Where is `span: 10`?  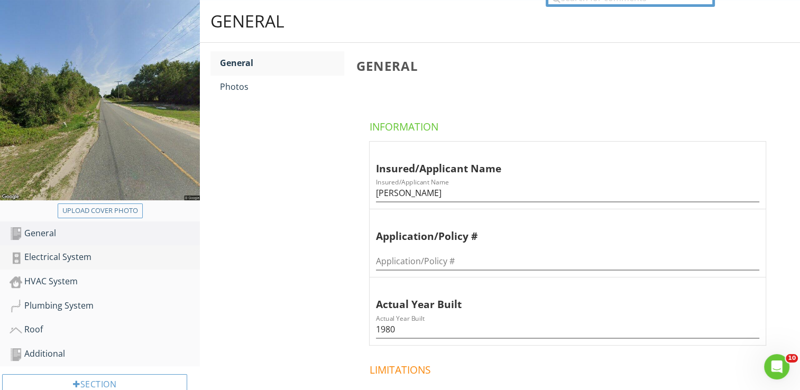
span: 10 is located at coordinates (792, 359).